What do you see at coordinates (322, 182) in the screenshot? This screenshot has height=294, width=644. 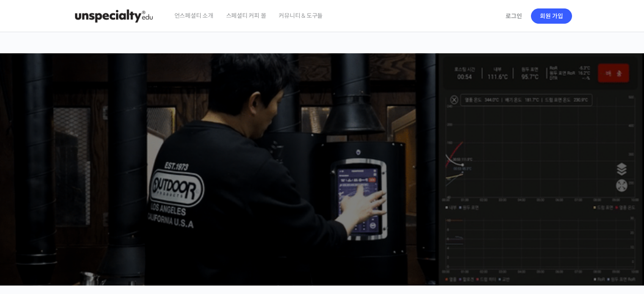 I see `p: 시간과 장소에 구애받지 않고, 검증된 커리큘럼으로` at bounding box center [322, 182].